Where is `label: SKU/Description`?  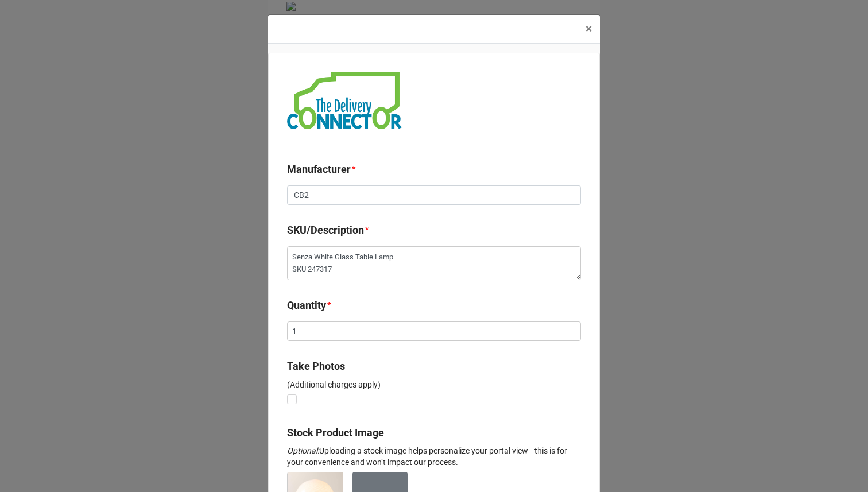
label: SKU/Description is located at coordinates (326, 230).